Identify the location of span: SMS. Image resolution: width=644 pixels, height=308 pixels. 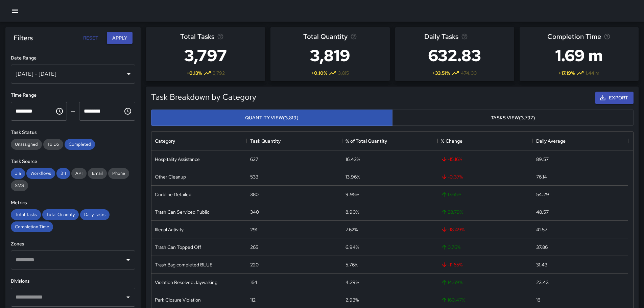
(20, 185).